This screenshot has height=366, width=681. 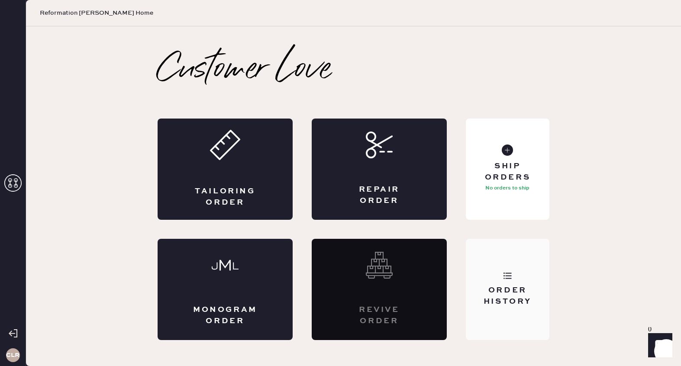 What do you see at coordinates (379, 195) in the screenshot?
I see `div: Repair Order` at bounding box center [379, 195].